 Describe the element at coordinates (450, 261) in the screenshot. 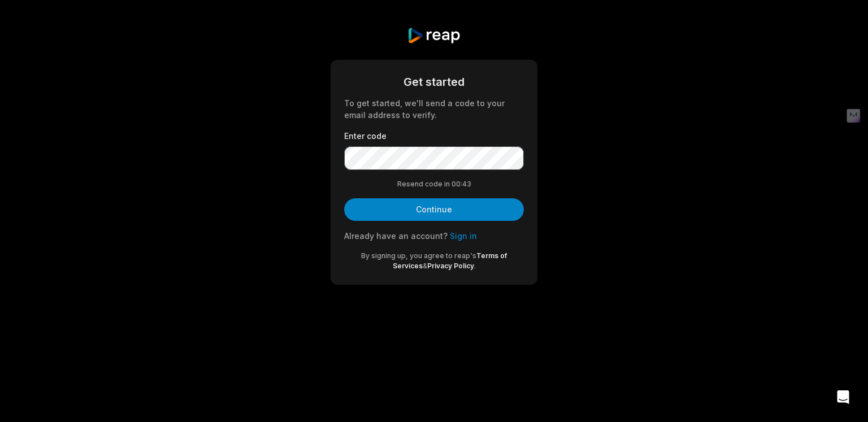

I see `a: Terms of Services` at that location.